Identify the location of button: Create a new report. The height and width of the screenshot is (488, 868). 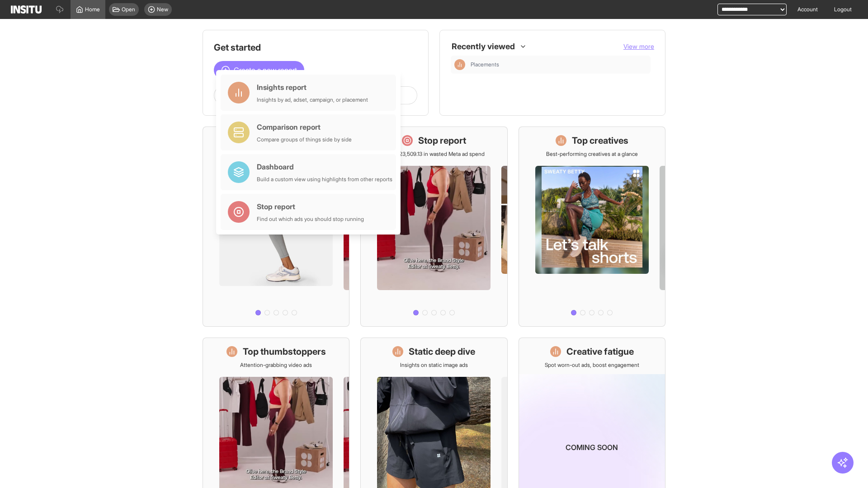
(259, 70).